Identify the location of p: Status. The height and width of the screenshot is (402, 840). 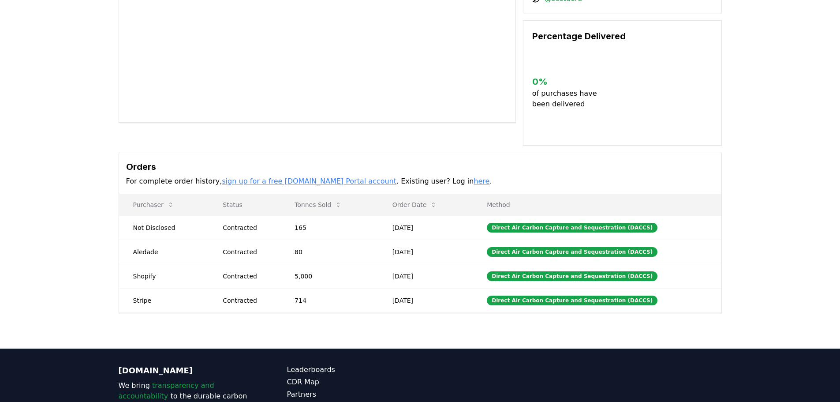
(244, 205).